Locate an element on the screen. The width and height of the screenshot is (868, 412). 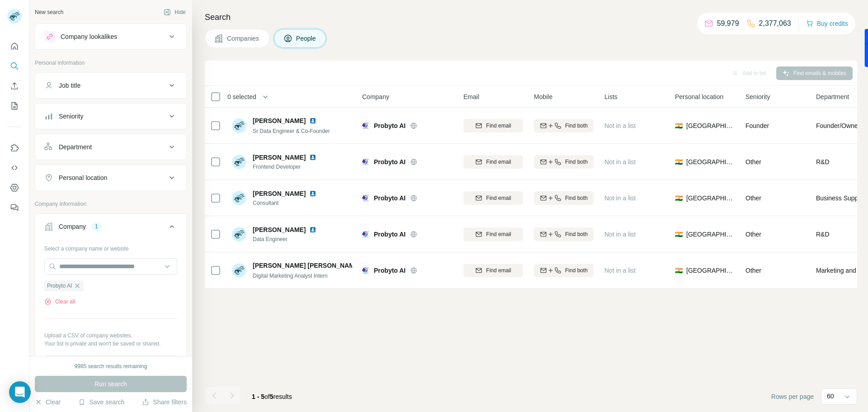
p: 60 is located at coordinates (830, 396).